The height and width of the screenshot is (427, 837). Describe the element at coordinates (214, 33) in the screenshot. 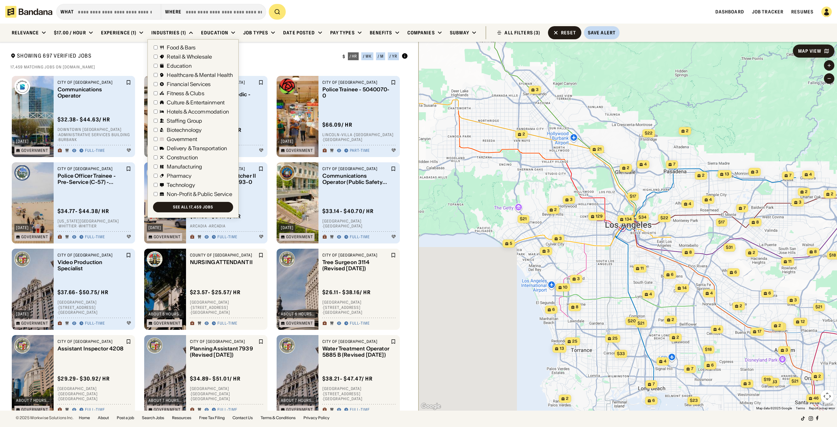

I see `div: Education` at that location.